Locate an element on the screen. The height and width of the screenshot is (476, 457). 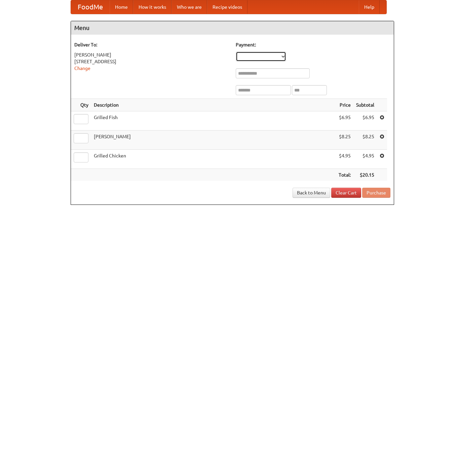
a: Home is located at coordinates (121, 7).